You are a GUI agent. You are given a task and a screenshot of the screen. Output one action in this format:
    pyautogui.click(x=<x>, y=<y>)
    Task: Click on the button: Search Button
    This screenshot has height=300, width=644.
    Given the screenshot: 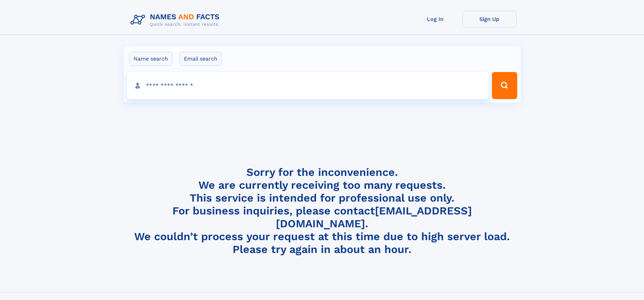 What is the action you would take?
    pyautogui.click(x=505, y=86)
    